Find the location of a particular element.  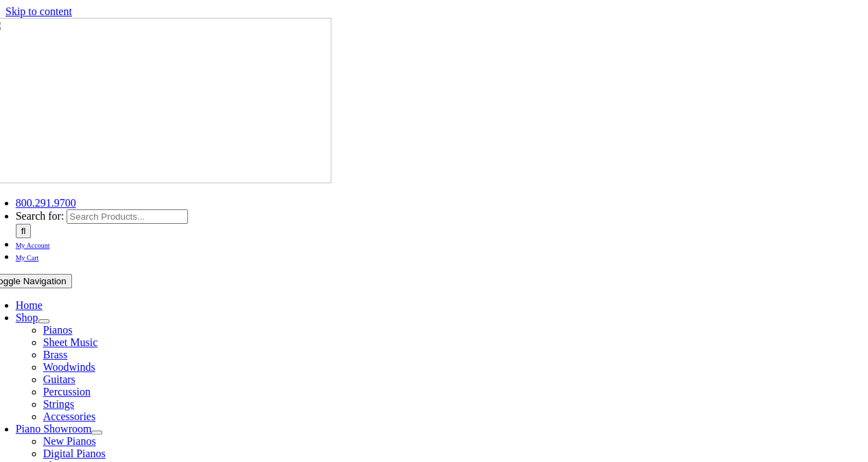

a: Strings is located at coordinates (58, 404).